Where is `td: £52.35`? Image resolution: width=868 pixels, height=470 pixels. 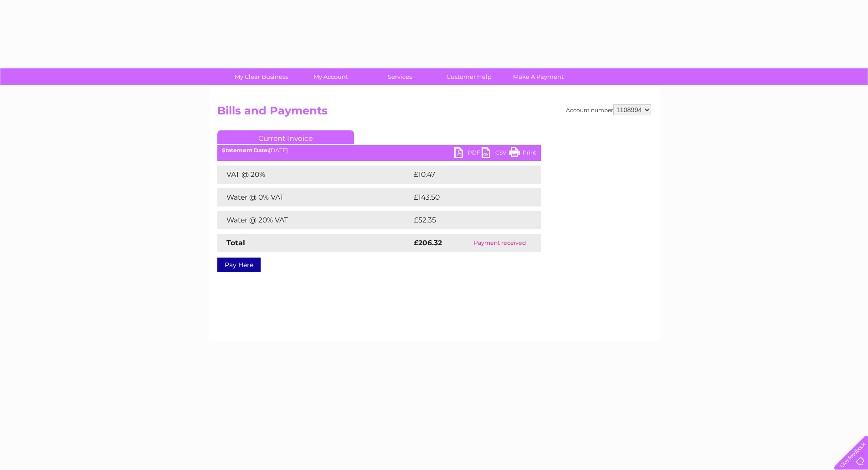 td: £52.35 is located at coordinates (467, 220).